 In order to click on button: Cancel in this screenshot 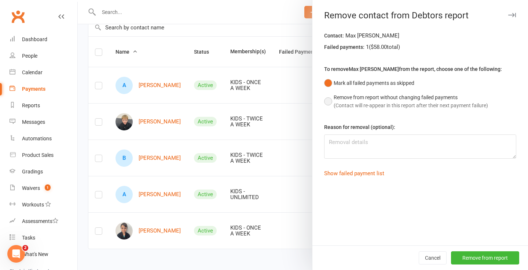, I will do `click(433, 257)`.